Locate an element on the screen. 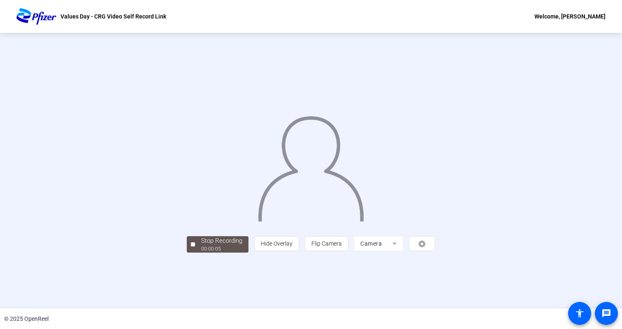  img: OpenReel logo is located at coordinates (36, 16).